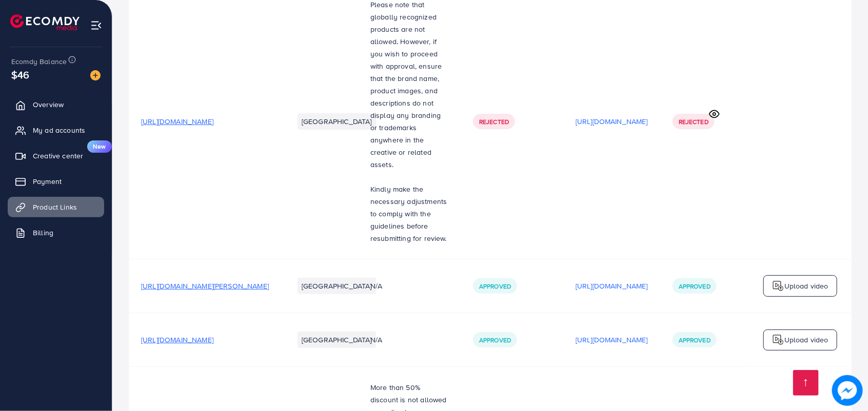 Image resolution: width=868 pixels, height=411 pixels. I want to click on span: Overview, so click(48, 104).